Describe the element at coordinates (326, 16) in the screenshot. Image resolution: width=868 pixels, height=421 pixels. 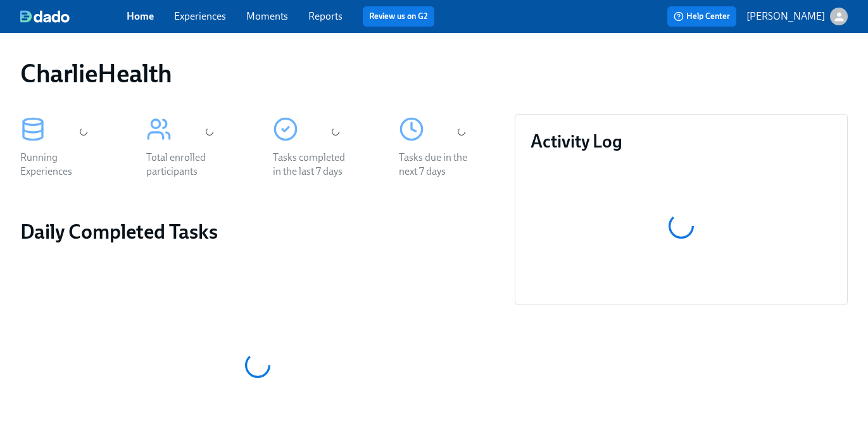
I see `a: Reports` at that location.